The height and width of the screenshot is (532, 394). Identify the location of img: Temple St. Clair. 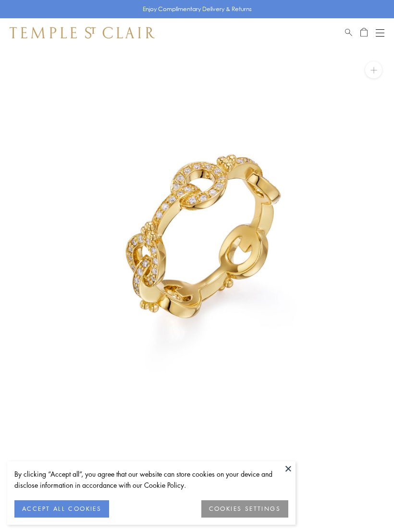
(82, 33).